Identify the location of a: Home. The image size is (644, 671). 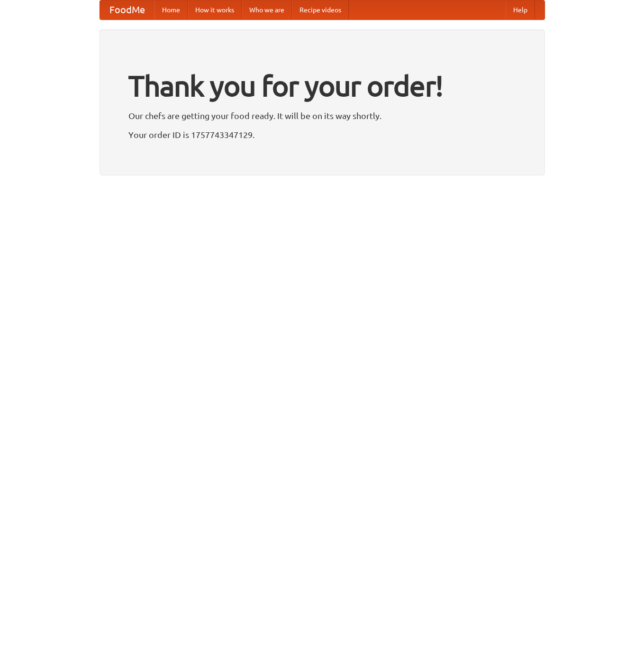
(171, 10).